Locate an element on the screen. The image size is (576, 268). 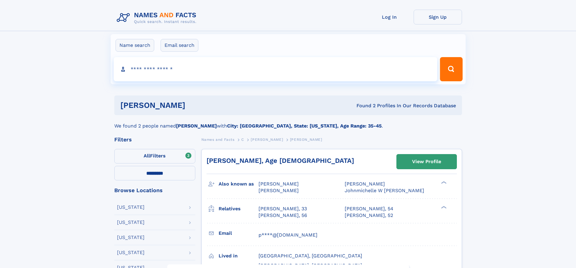
img: Logo Names and Facts is located at coordinates (158, 18).